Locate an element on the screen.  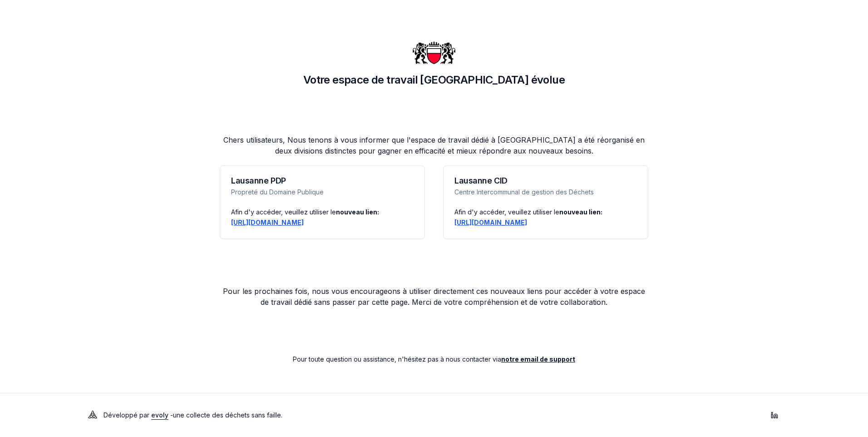
a: evoly is located at coordinates (160, 414).